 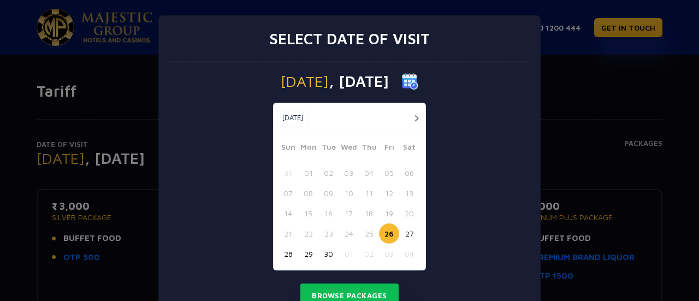 I want to click on button: 17, so click(x=348, y=213).